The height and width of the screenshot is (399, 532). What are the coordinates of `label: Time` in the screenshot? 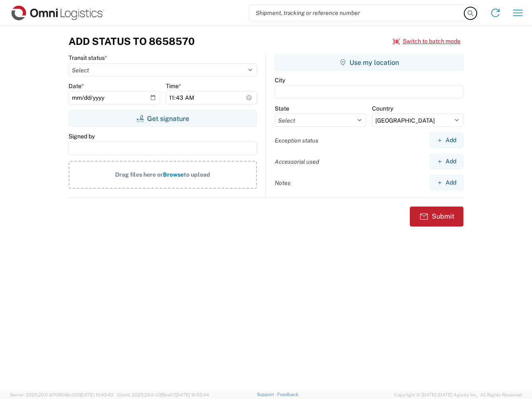 It's located at (173, 86).